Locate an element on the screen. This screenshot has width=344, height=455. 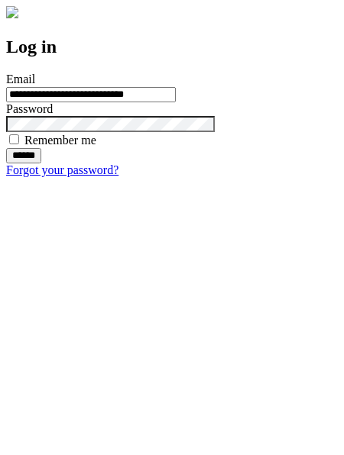
label: Email is located at coordinates (21, 79).